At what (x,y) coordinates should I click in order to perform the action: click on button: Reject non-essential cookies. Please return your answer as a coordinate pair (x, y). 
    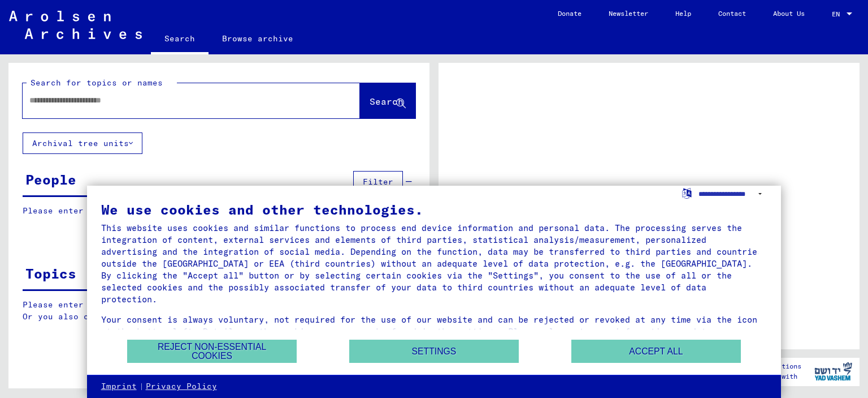
    Looking at the image, I should click on (212, 351).